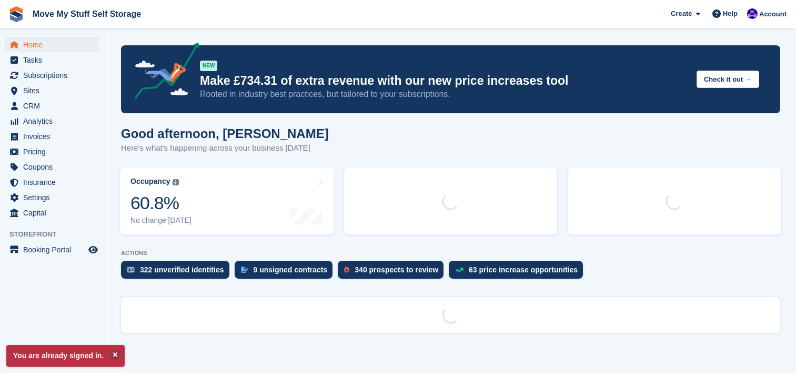  Describe the element at coordinates (523, 270) in the screenshot. I see `div: 63 price increase opportunities` at that location.